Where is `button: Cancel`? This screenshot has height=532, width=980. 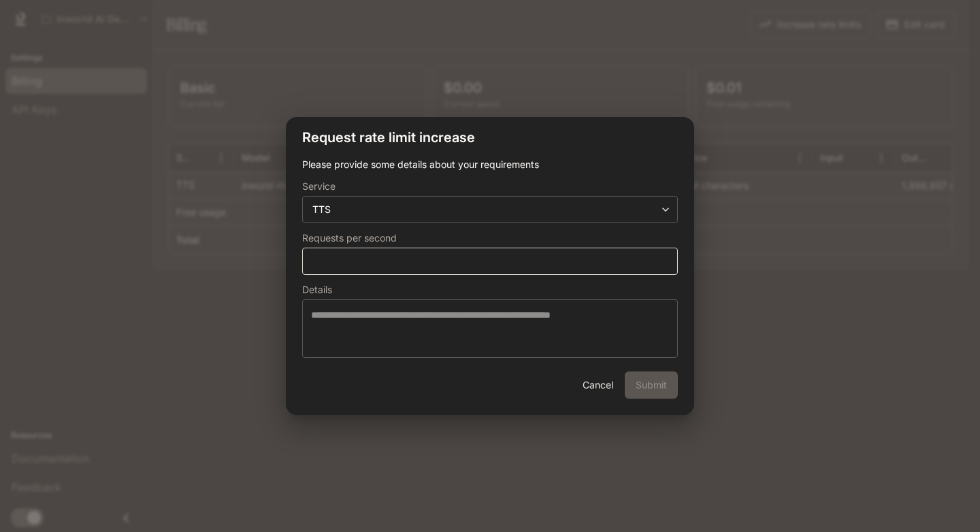
button: Cancel is located at coordinates (598, 385).